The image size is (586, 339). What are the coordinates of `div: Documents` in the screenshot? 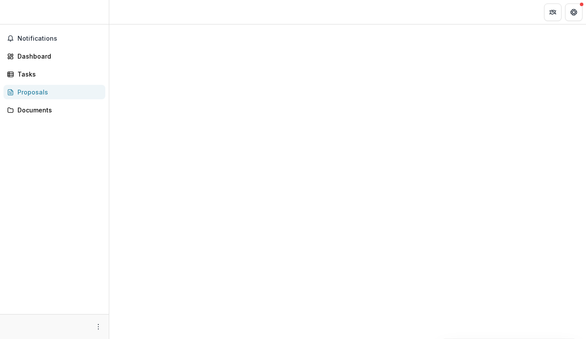 It's located at (58, 110).